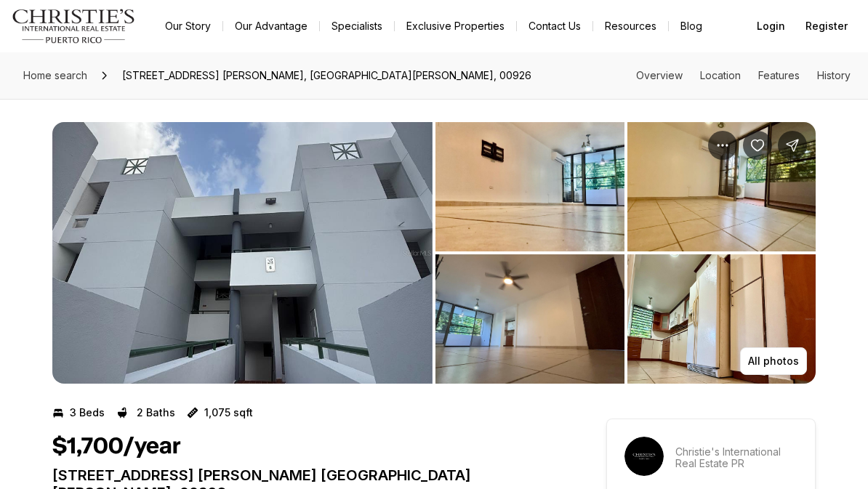  I want to click on a: Home search, so click(55, 76).